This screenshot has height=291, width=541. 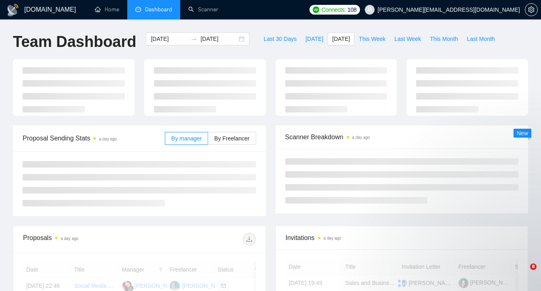 I want to click on button: Last Month, so click(x=481, y=39).